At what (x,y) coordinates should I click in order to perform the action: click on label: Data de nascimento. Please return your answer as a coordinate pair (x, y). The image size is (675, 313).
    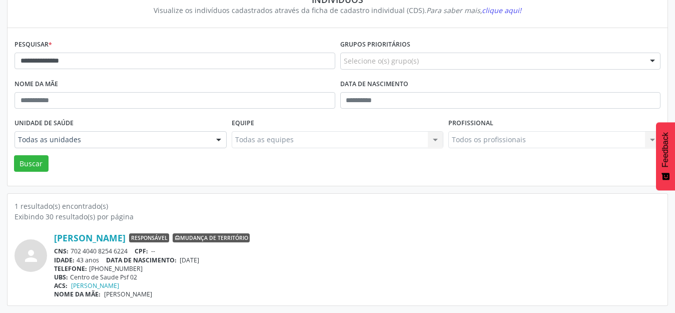
    Looking at the image, I should click on (374, 84).